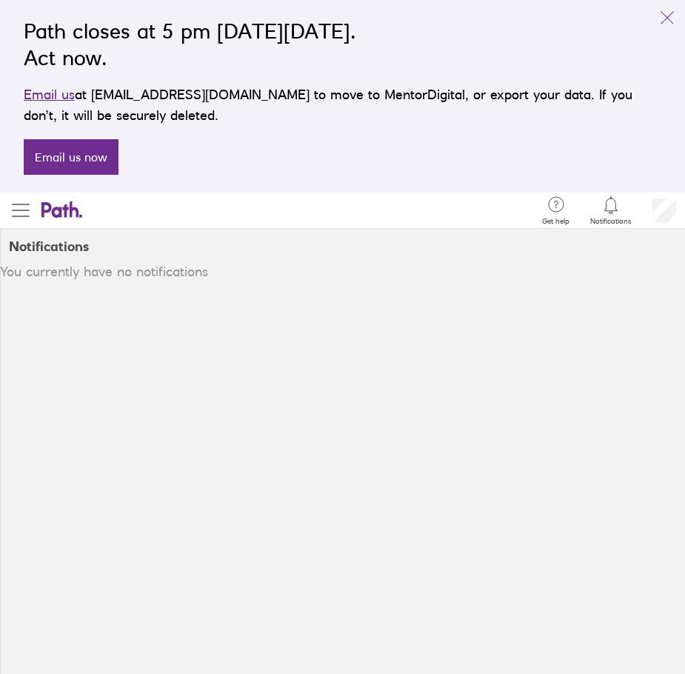 The image size is (685, 674). I want to click on h2: Notifications, so click(49, 247).